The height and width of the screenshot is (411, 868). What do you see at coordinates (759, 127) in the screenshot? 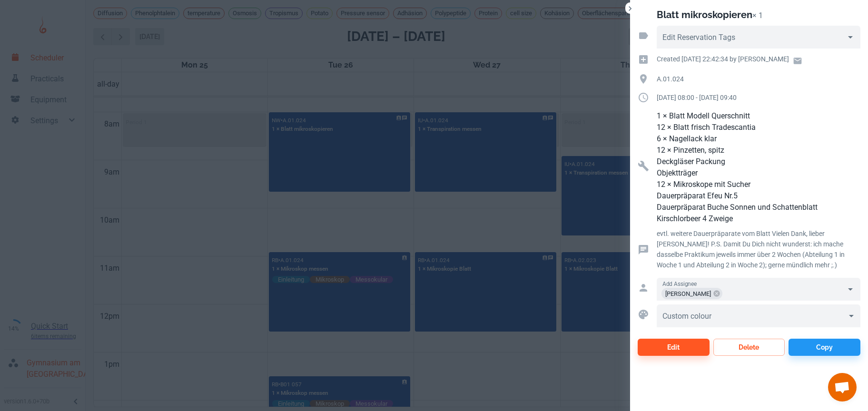
I see `p: 12 × Blatt frisch Tradescantia` at bounding box center [759, 127].